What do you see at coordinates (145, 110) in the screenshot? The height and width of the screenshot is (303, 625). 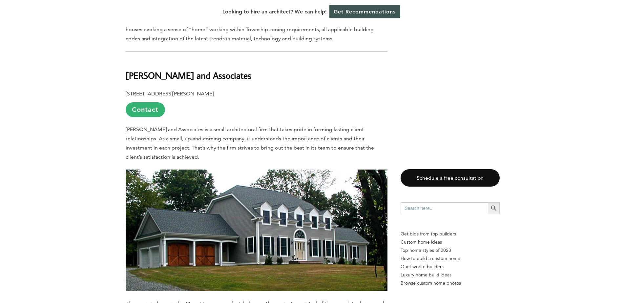 I see `a: Contact` at bounding box center [145, 110].